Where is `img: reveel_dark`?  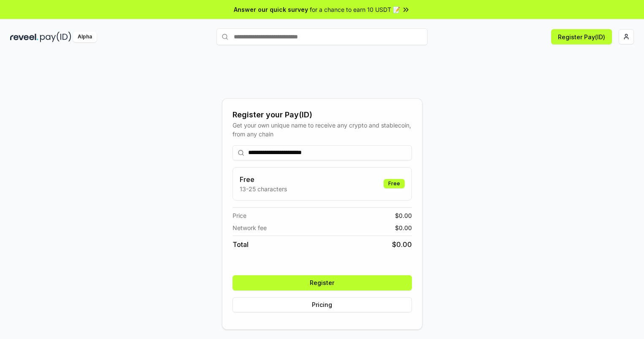 img: reveel_dark is located at coordinates (24, 37).